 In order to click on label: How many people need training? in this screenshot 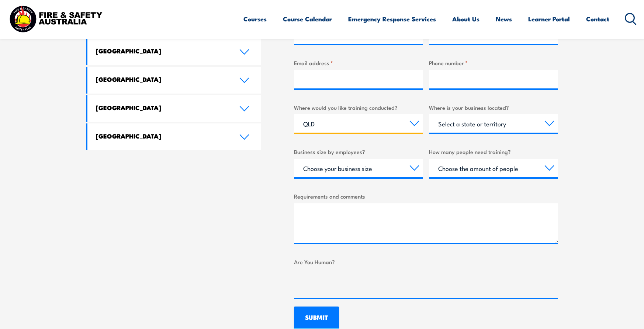, I will do `click(494, 151)`.